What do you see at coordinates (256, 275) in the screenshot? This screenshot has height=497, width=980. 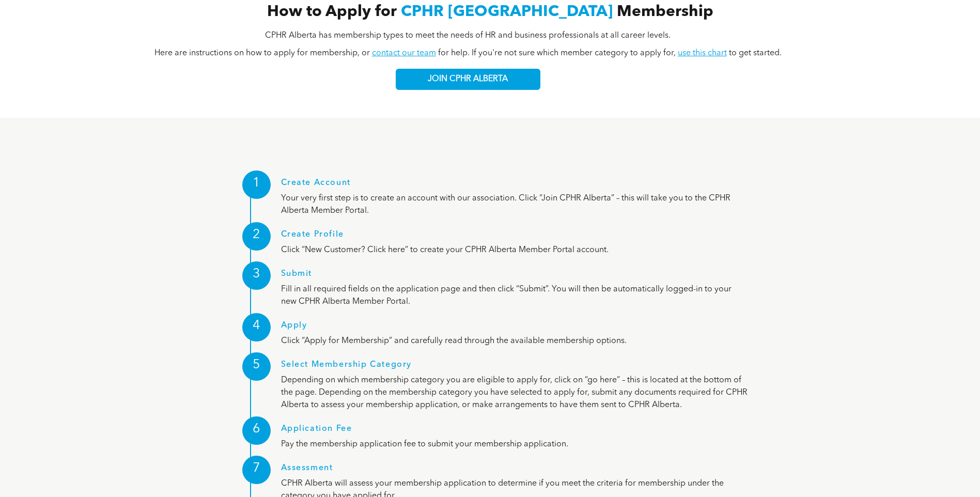 I see `div: 3` at bounding box center [256, 275].